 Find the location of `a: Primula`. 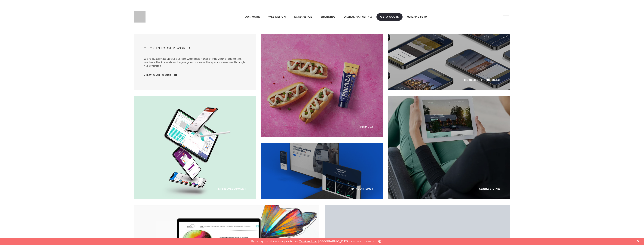

a: Primula is located at coordinates (322, 86).